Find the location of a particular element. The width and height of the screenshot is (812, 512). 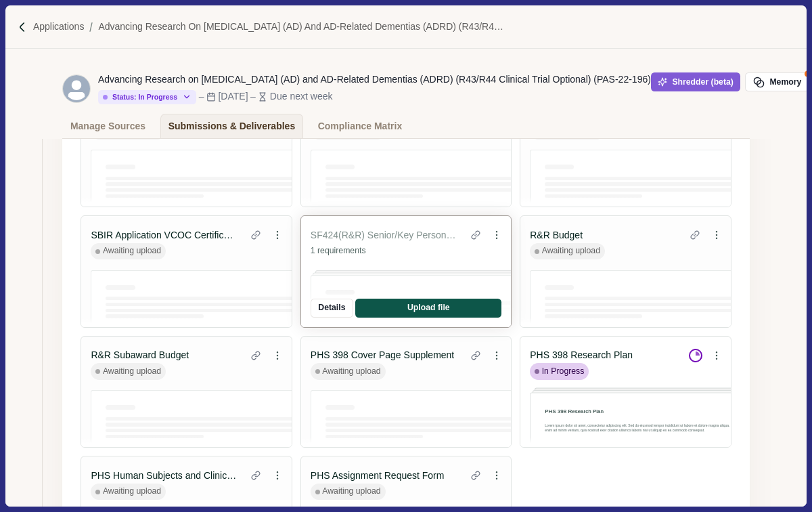

button: Memory is located at coordinates (777, 82).